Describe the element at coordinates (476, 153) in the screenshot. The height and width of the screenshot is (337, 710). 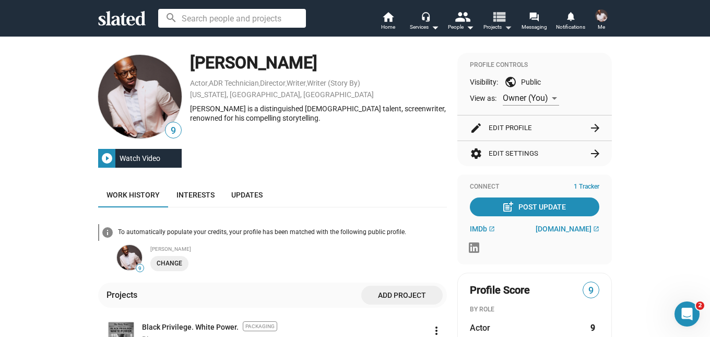
I see `mat-icon: settings` at that location.